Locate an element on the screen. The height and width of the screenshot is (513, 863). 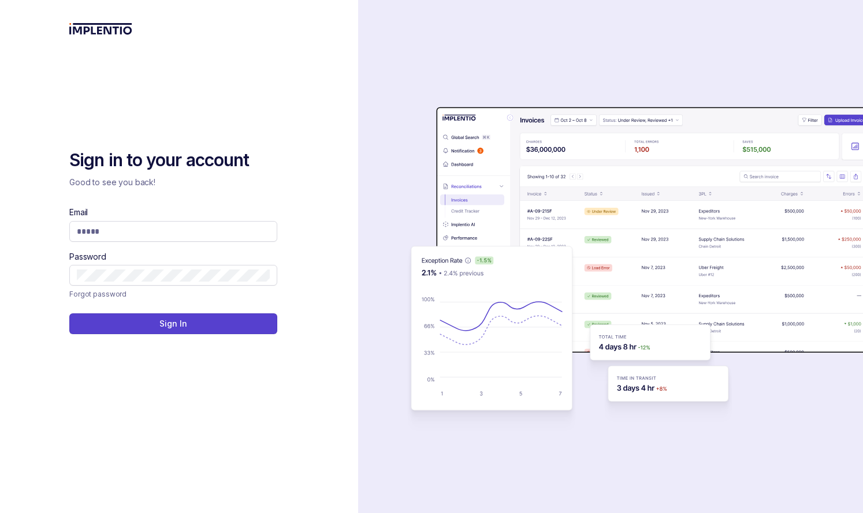
p: Forgot password is located at coordinates (98, 294).